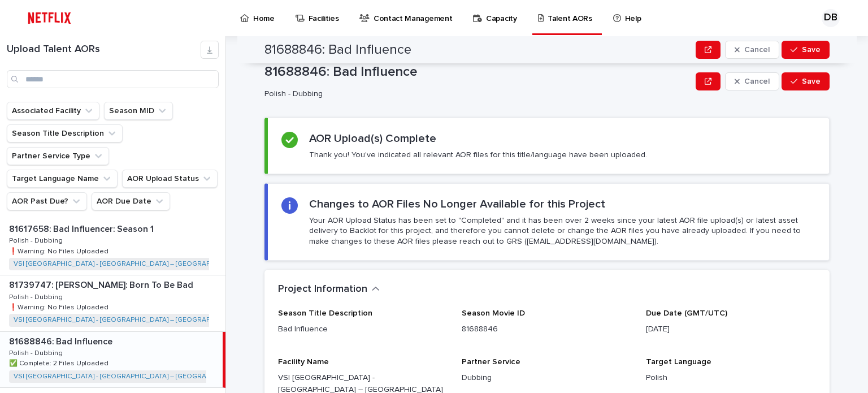 The width and height of the screenshot is (868, 393). I want to click on button: Season MID, so click(139, 111).